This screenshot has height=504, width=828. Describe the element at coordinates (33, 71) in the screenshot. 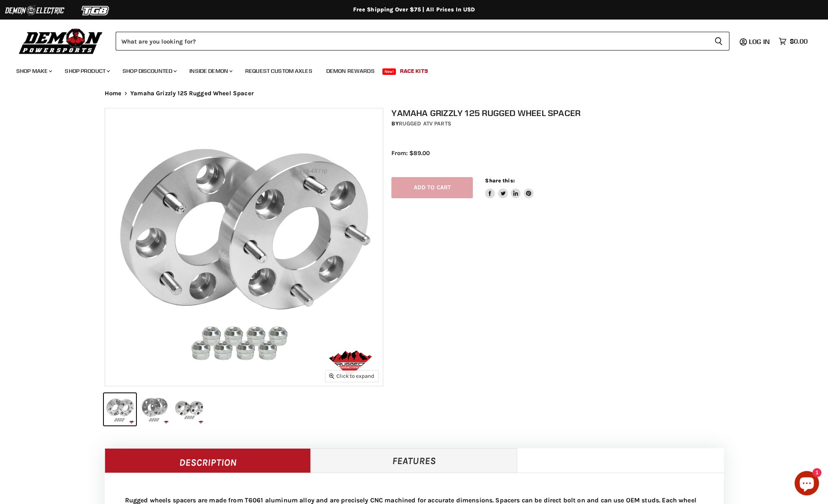

I see `a: Shop Make` at that location.